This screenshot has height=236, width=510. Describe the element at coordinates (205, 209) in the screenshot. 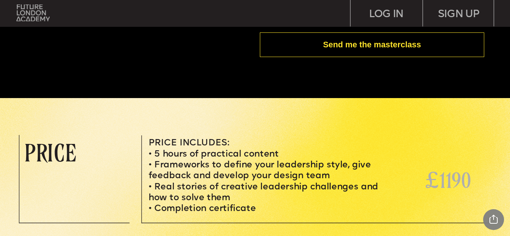

I see `span: Completion certificate` at that location.